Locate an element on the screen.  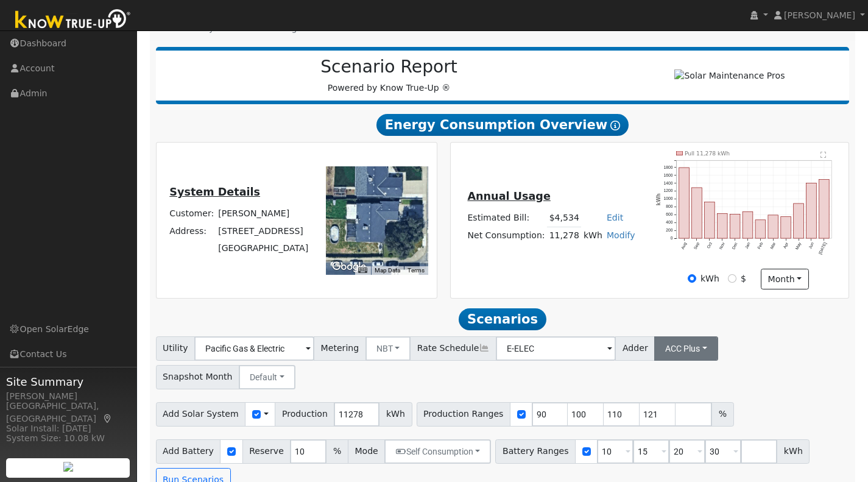
span: Site Summary is located at coordinates (68, 381).